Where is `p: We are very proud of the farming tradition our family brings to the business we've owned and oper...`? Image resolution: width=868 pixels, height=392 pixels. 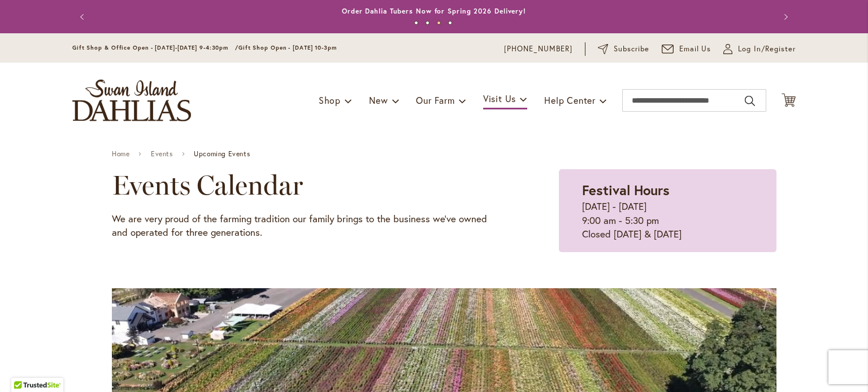 p: We are very proud of the farming tradition our family brings to the business we've owned and oper... is located at coordinates (307, 226).